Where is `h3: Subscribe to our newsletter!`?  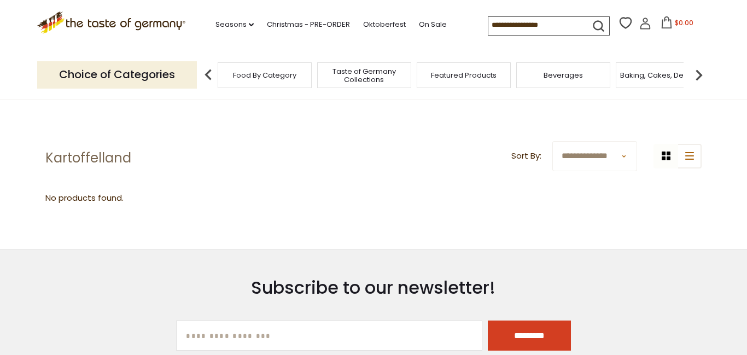
h3: Subscribe to our newsletter! is located at coordinates (373, 288).